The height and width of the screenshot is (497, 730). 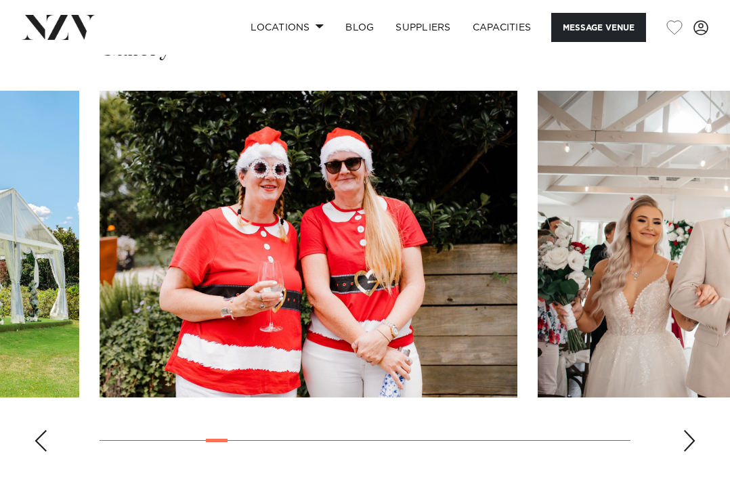 I want to click on a: Locations, so click(x=287, y=27).